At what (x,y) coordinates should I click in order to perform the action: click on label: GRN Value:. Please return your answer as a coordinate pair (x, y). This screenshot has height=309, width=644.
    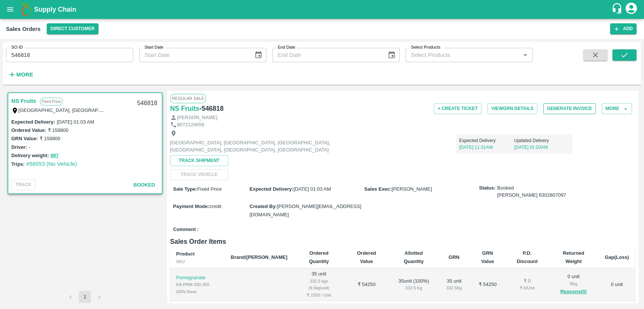
    Looking at the image, I should click on (24, 138).